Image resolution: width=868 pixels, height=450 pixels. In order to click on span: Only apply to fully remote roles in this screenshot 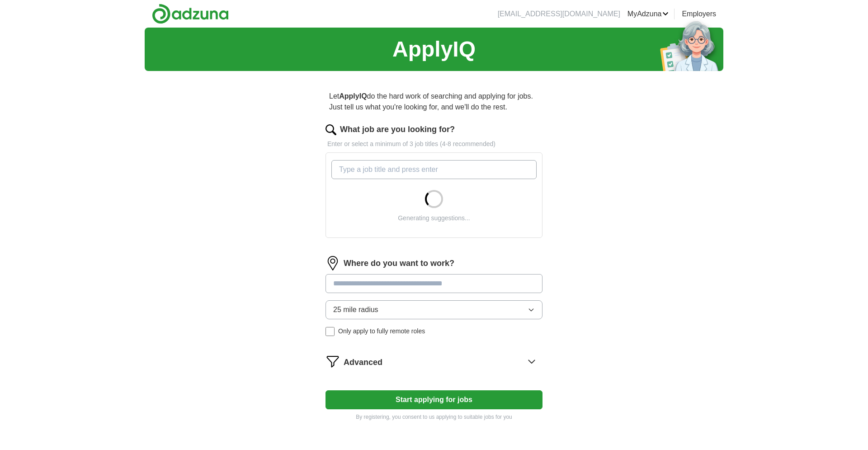, I will do `click(382, 331)`.